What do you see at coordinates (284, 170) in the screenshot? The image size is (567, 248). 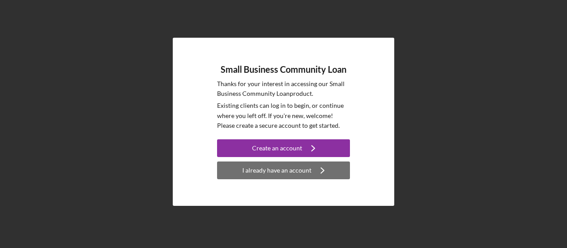 I see `a: I already have an account` at bounding box center [284, 170].